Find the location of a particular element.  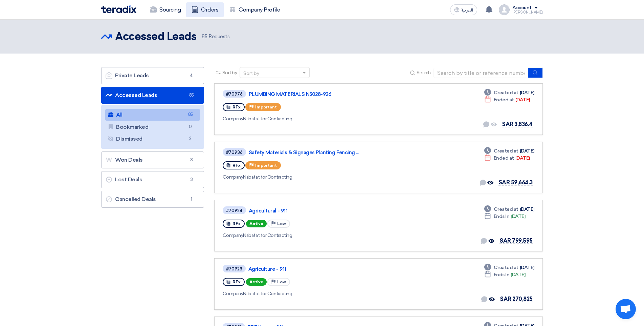

img: Teradix logo is located at coordinates (119, 9).